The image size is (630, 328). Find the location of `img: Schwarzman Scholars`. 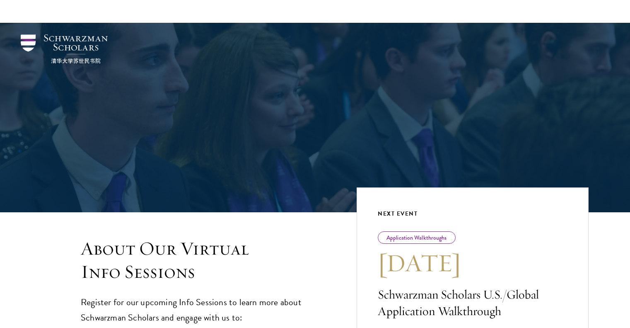

img: Schwarzman Scholars is located at coordinates (64, 49).